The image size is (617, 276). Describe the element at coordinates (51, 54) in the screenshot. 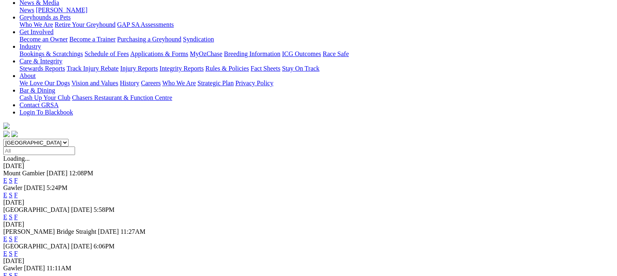

I see `a: Bookings & Scratchings` at that location.